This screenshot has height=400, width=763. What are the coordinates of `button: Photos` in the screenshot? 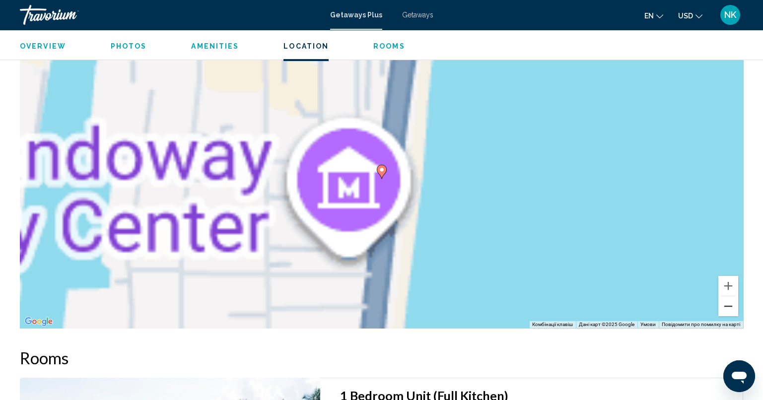 It's located at (129, 46).